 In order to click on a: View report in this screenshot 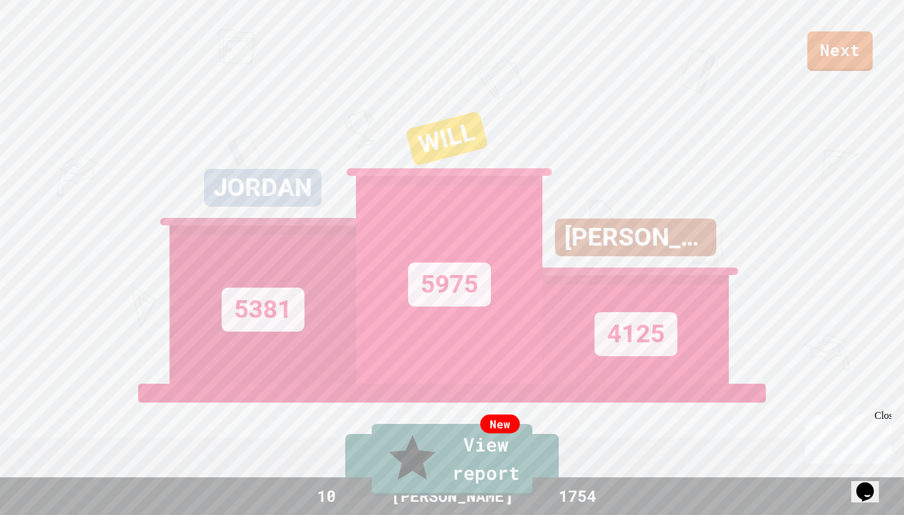, I will do `click(452, 459)`.